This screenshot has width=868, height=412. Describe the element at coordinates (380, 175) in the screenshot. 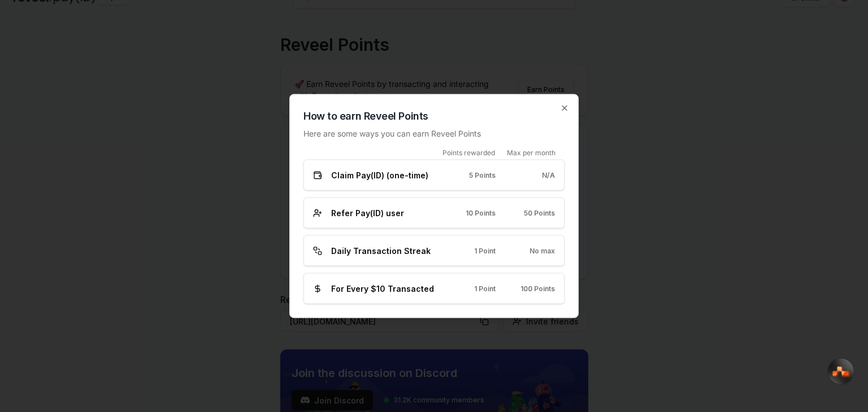

I see `span: Claim Pay(ID) (one-time)` at that location.